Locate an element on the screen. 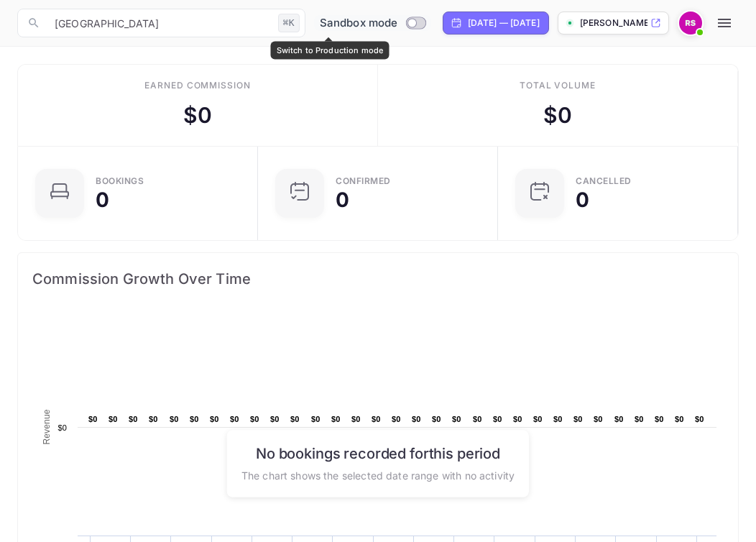 The width and height of the screenshot is (756, 542). span: Sandbox mode is located at coordinates (358, 23).